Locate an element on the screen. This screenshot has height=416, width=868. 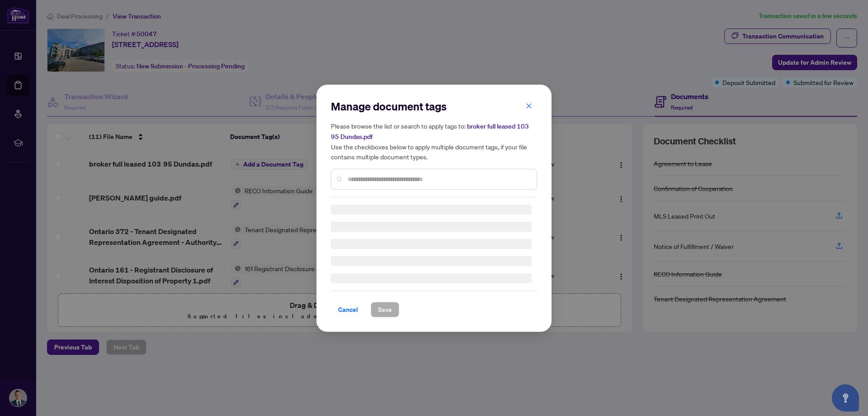
span: close is located at coordinates (529, 106).